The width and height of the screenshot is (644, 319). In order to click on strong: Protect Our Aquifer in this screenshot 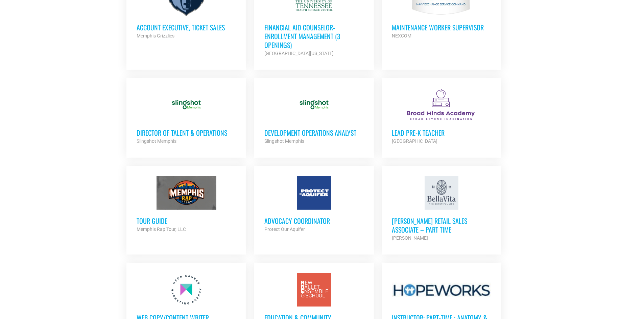, I will do `click(285, 229)`.